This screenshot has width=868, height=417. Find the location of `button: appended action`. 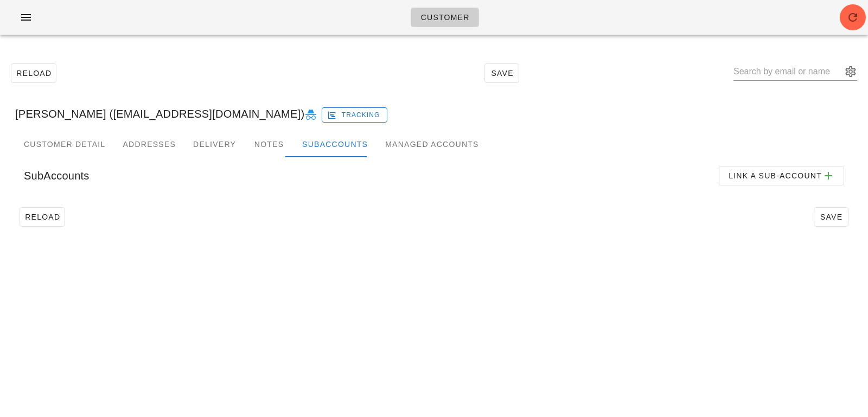

button: appended action is located at coordinates (851, 71).